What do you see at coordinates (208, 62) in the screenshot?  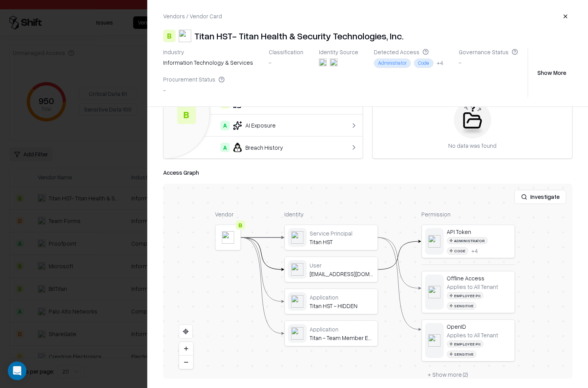 I see `div: information technology & services` at bounding box center [208, 62].